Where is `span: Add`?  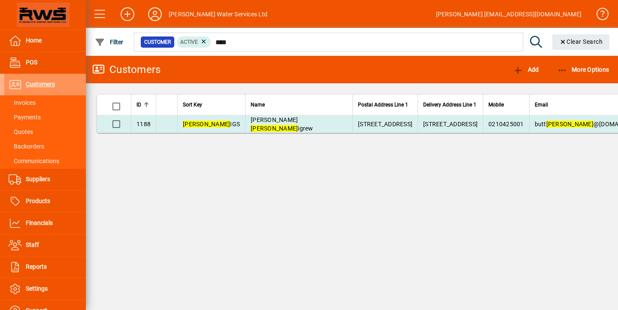
span: Add is located at coordinates (525, 69).